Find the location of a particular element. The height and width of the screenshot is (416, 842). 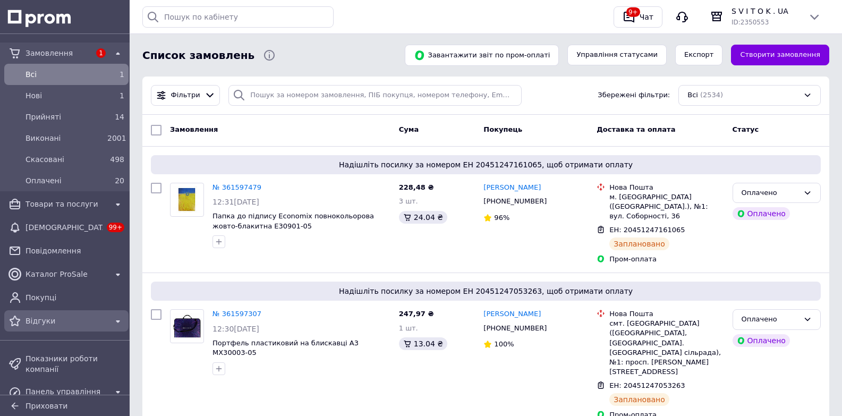

span: Повідомлення is located at coordinates (75, 251).